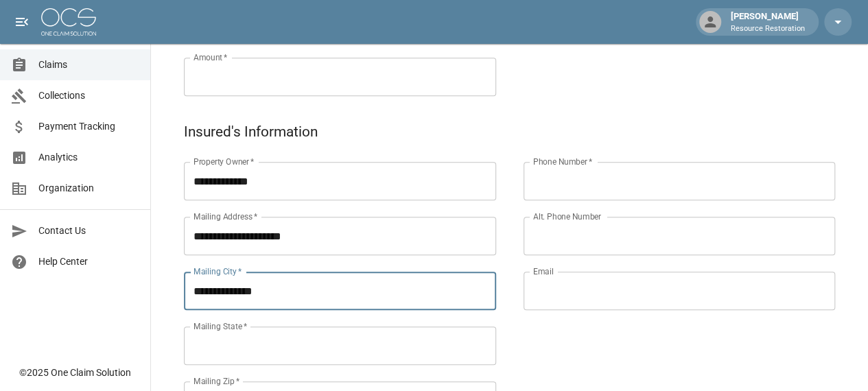 The image size is (868, 391). What do you see at coordinates (224, 161) in the screenshot?
I see `label: Property Owner` at bounding box center [224, 161].